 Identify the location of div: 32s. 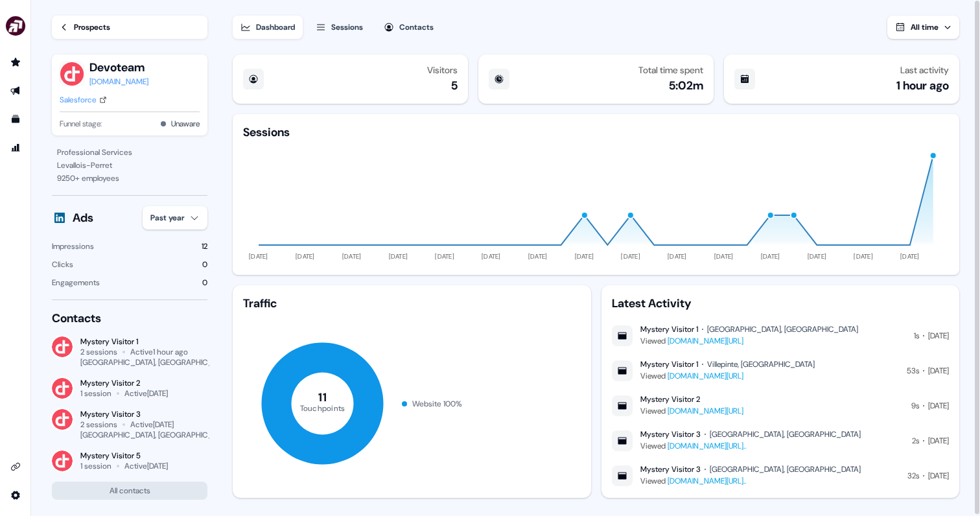
(913, 475).